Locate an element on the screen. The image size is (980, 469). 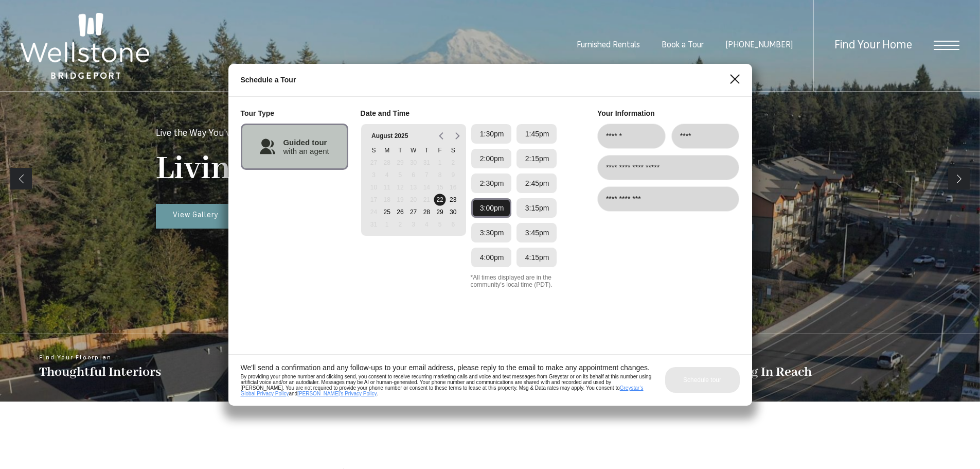
img: Wellstone is located at coordinates (85, 46).